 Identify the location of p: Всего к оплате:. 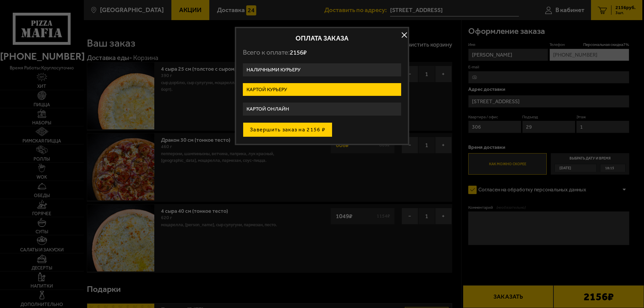
(322, 52).